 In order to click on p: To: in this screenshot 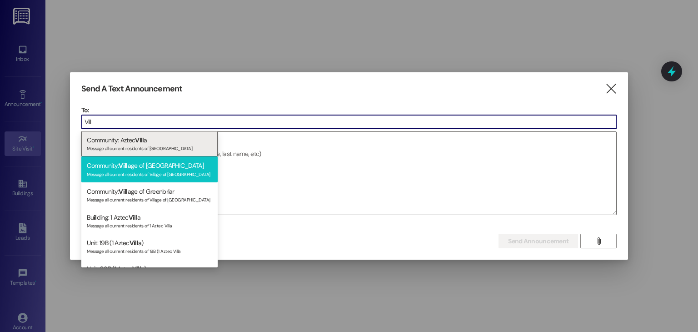, I will do `click(349, 110)`.